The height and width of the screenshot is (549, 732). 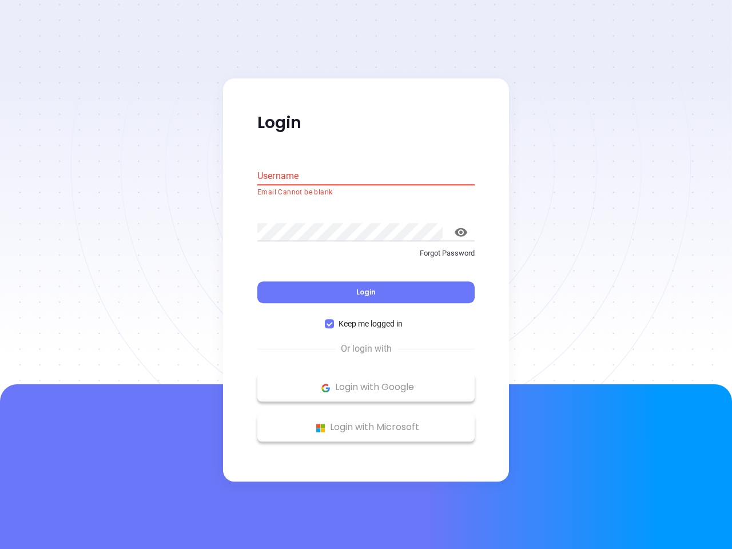 What do you see at coordinates (320, 428) in the screenshot?
I see `img: Microsoft Logo` at bounding box center [320, 428].